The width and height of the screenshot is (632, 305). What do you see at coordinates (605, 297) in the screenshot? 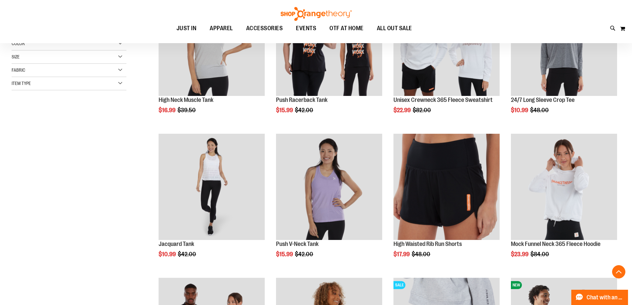
I see `span: Chat with an Expert` at bounding box center [605, 297].